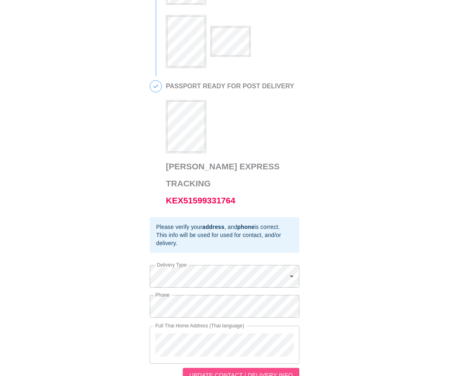 This screenshot has width=449, height=376. What do you see at coordinates (246, 227) in the screenshot?
I see `b: phone` at bounding box center [246, 227].